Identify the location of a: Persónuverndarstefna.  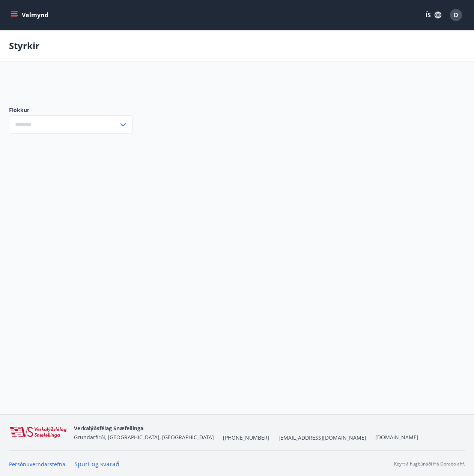
(37, 464).